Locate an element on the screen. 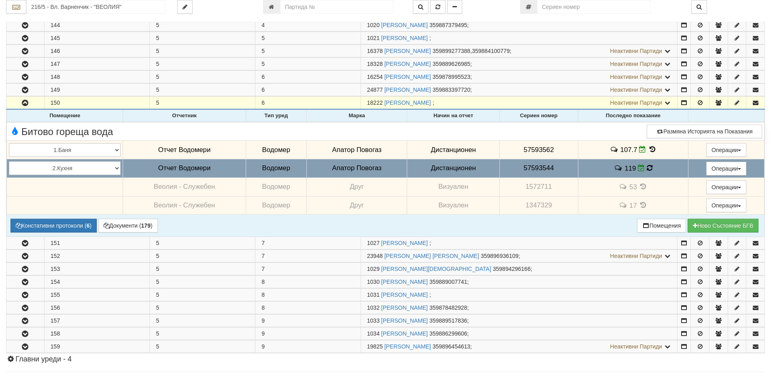  td: 153 is located at coordinates (97, 269).